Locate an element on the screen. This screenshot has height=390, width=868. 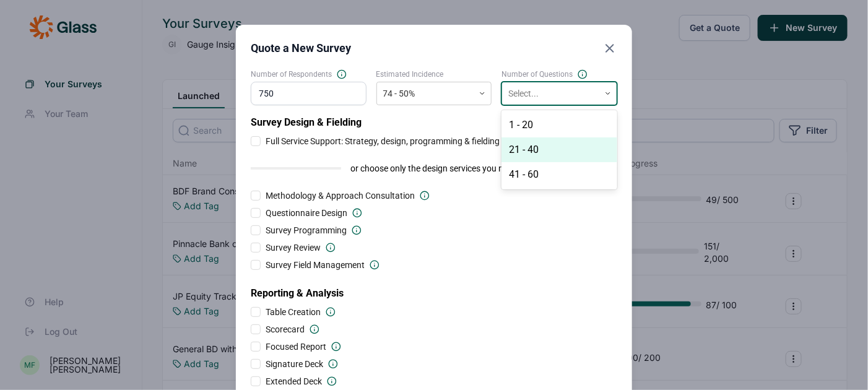
span: Methodology & Approach Consultation is located at coordinates (340, 196).